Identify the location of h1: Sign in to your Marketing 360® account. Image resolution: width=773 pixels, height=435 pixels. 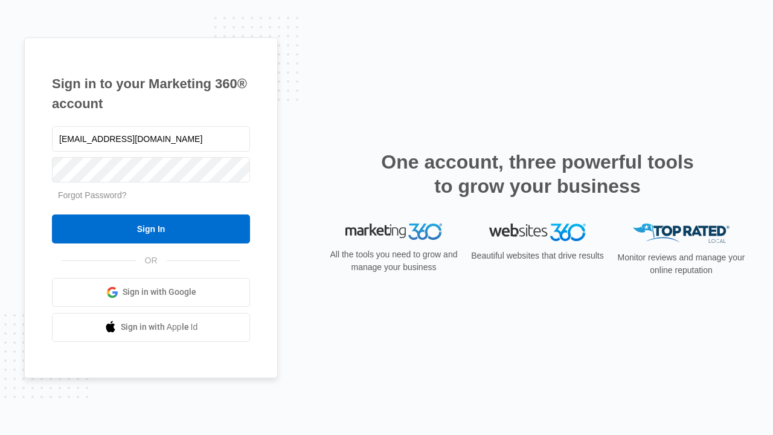
(151, 94).